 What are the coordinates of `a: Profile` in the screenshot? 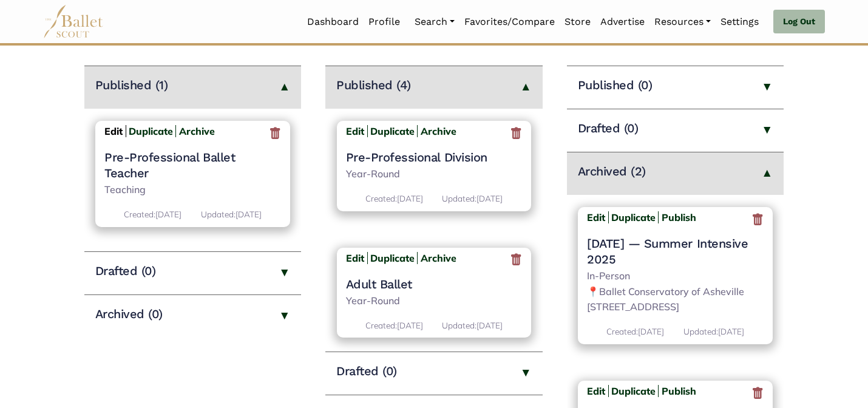 It's located at (385, 22).